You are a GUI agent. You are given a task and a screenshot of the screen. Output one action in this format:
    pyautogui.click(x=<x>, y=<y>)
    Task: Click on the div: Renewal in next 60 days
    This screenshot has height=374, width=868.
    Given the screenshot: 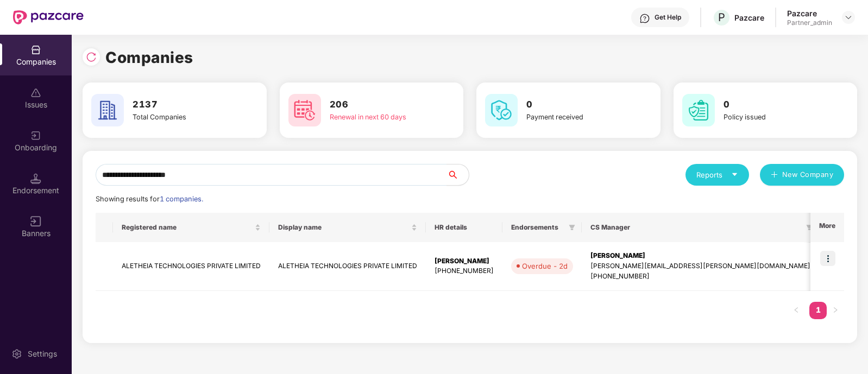 What is the action you would take?
    pyautogui.click(x=376, y=117)
    